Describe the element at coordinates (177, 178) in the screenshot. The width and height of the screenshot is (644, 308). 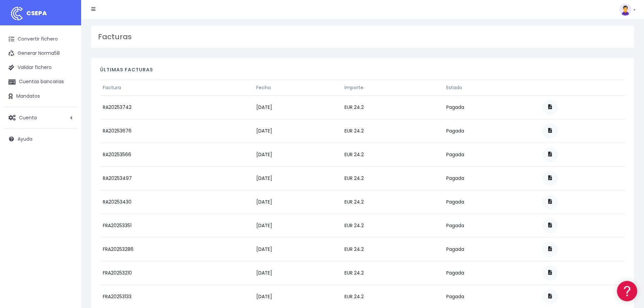
I see `td: RA20253497` at that location.